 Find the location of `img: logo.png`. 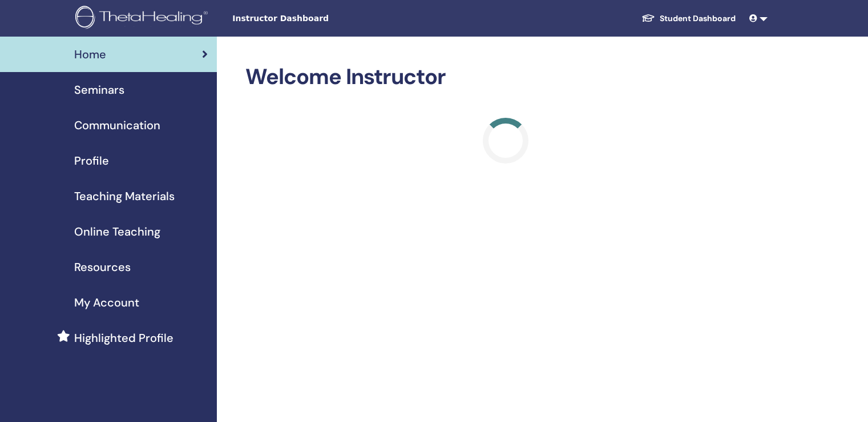

img: logo.png is located at coordinates (144, 18).